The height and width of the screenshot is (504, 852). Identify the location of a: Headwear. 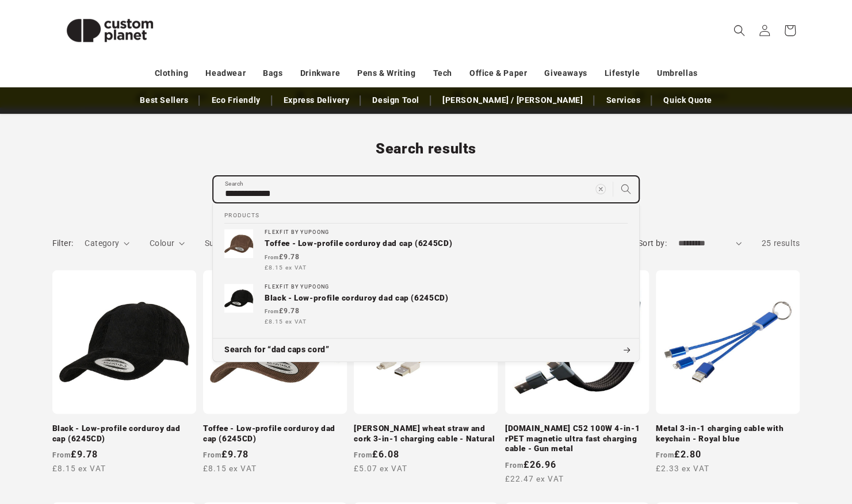
(225, 73).